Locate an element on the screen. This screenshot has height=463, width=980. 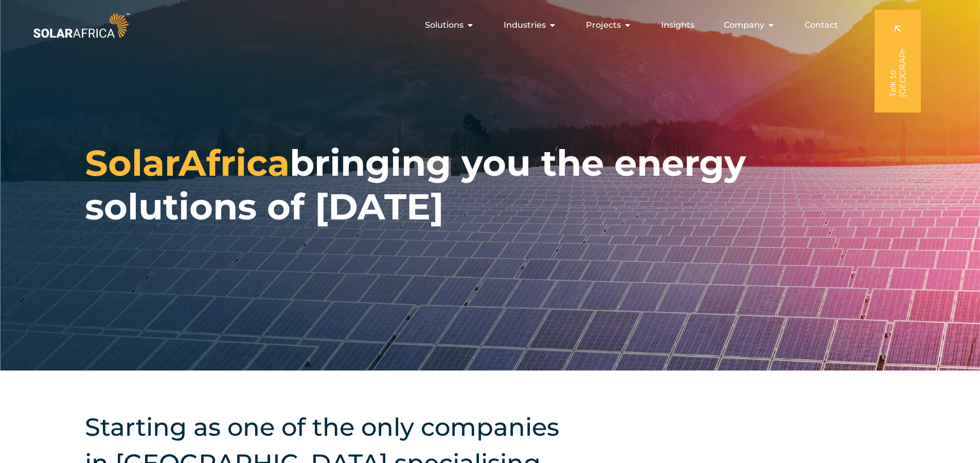
a: Insights is located at coordinates (677, 25).